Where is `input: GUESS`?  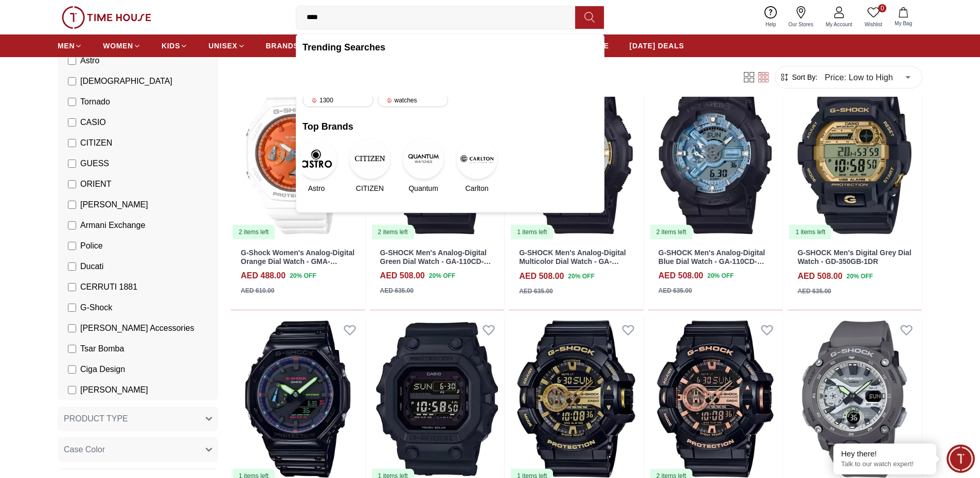
input: GUESS is located at coordinates (72, 164).